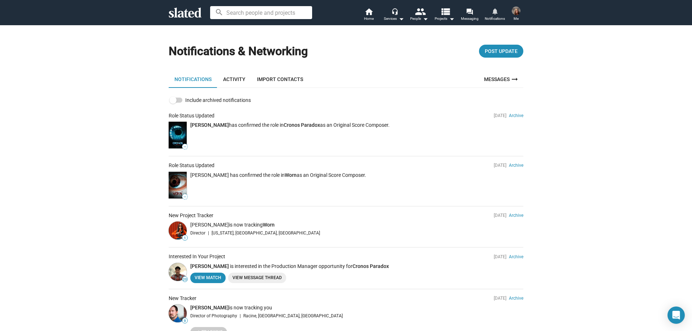 The height and width of the screenshot is (331, 692). I want to click on button: People, so click(419, 15).